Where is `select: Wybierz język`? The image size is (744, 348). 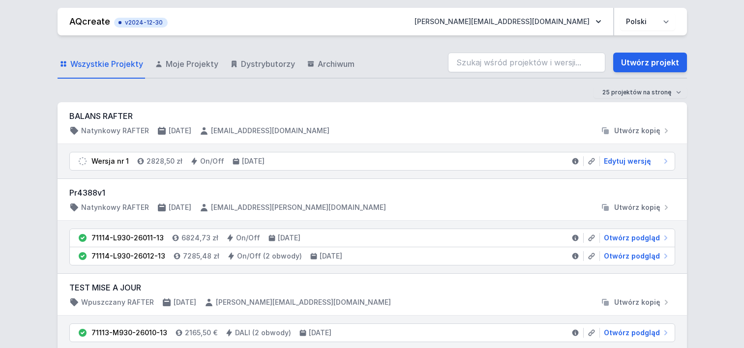 select: Wybierz język is located at coordinates (648, 22).